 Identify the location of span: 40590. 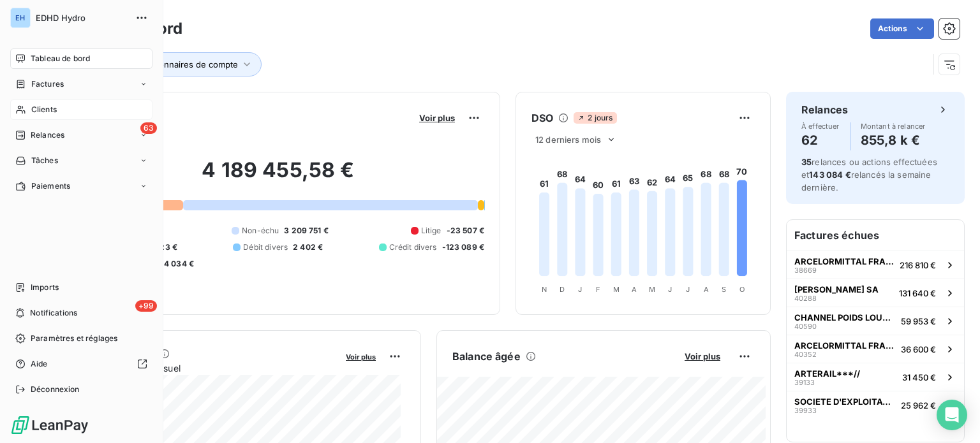
(805, 327).